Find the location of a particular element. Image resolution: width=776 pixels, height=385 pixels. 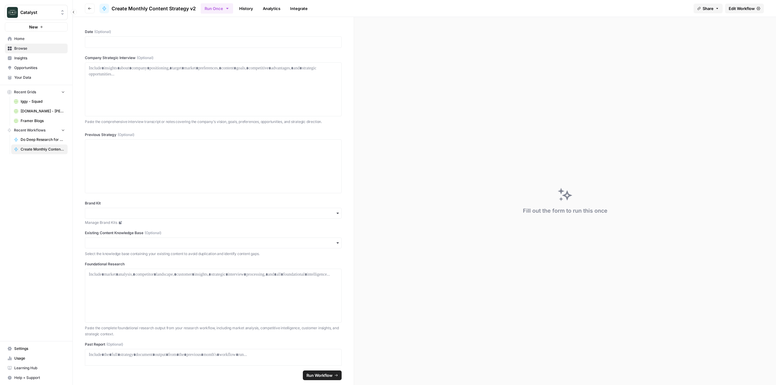

p: Select the knowledge base containing your existing content to avoid duplication and identify cont... is located at coordinates (213, 254).